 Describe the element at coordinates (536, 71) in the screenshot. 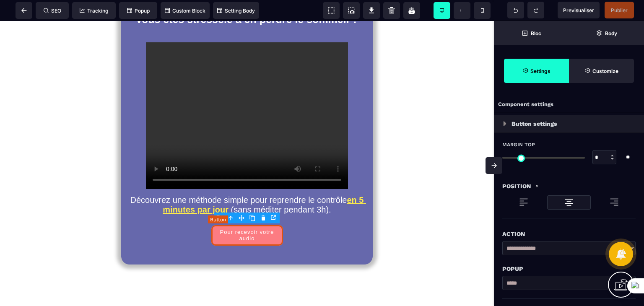

I see `span: Settings` at that location.